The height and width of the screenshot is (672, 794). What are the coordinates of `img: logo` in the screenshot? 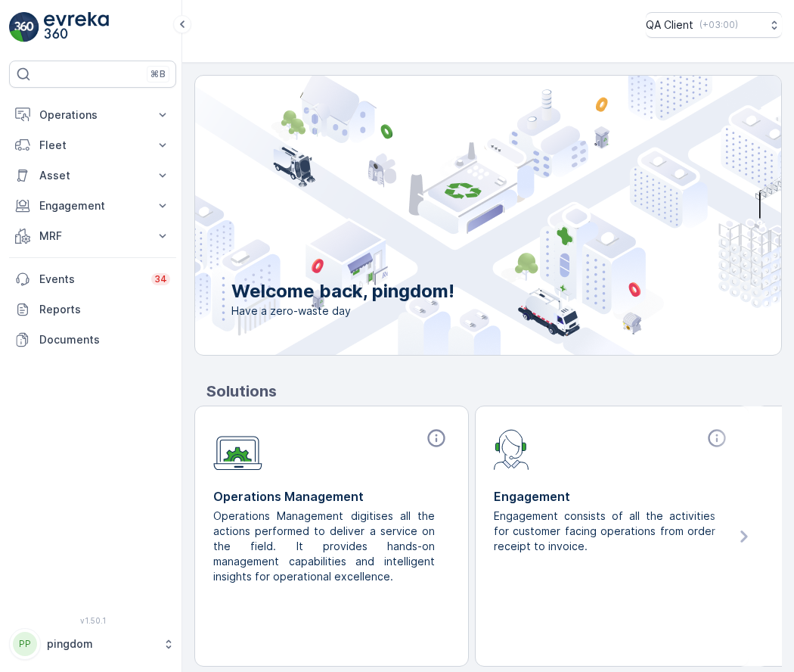 It's located at (24, 28).